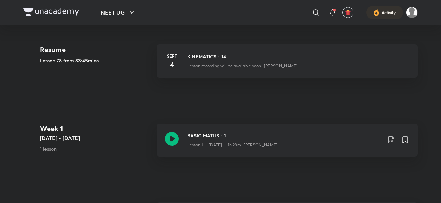 Image resolution: width=441 pixels, height=203 pixels. Describe the element at coordinates (96, 50) in the screenshot. I see `h4: Resume` at that location.